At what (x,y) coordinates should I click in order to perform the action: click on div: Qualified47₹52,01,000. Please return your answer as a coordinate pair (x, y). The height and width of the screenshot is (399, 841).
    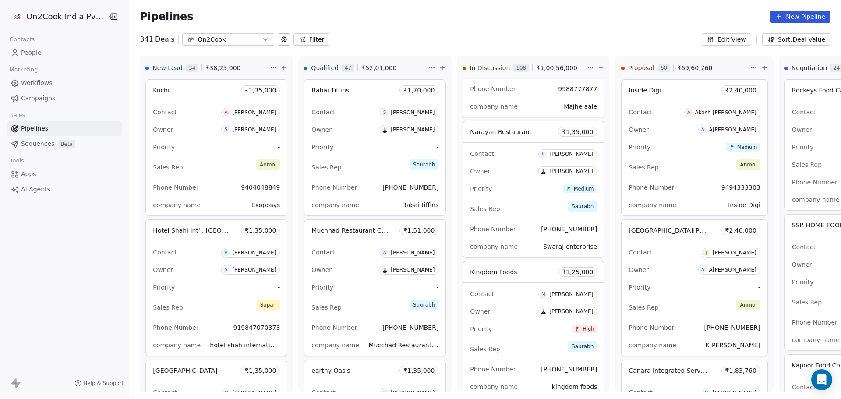
    Looking at the image, I should click on (365, 68).